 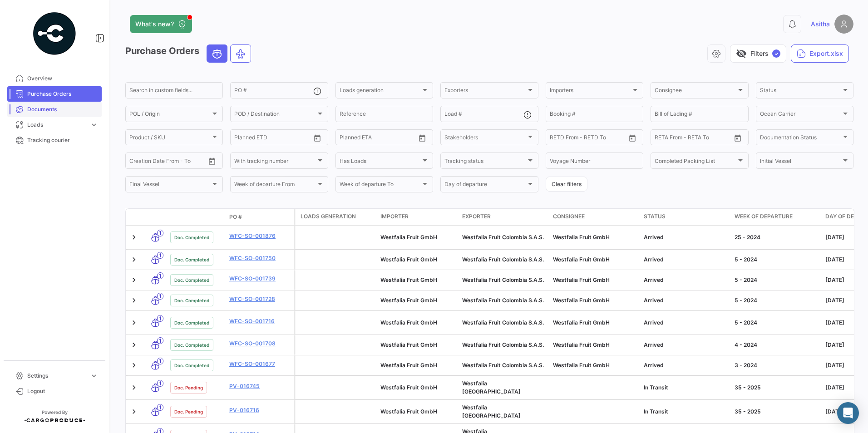 I want to click on span: Asitha, so click(x=820, y=24).